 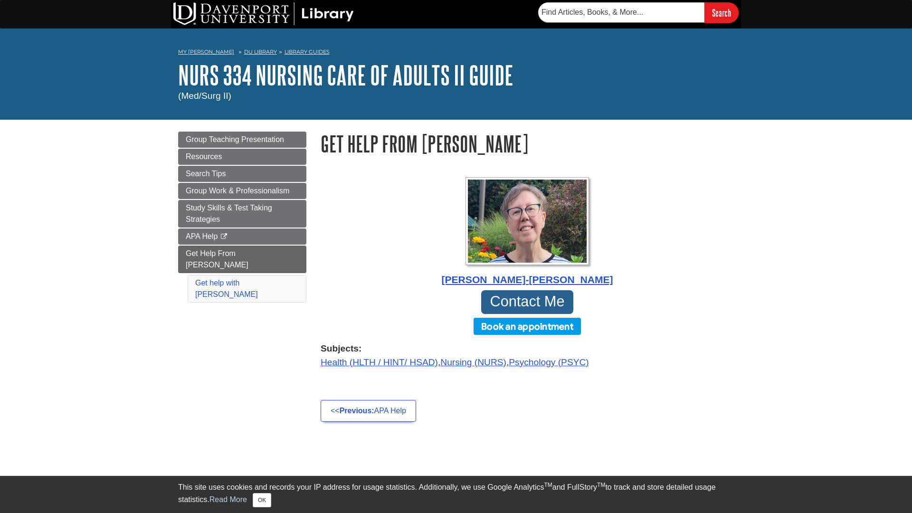 I want to click on input: Find Articles, Books, & More..., so click(x=621, y=12).